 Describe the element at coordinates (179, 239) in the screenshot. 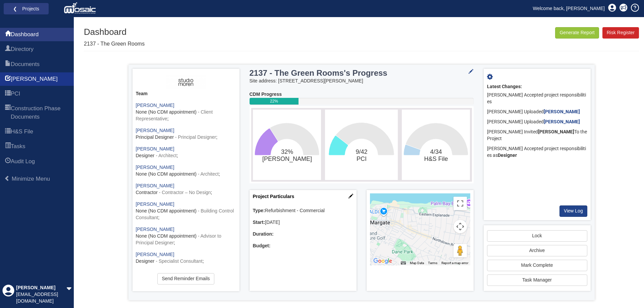

I see `span: - Advisor to Principal Designer` at that location.